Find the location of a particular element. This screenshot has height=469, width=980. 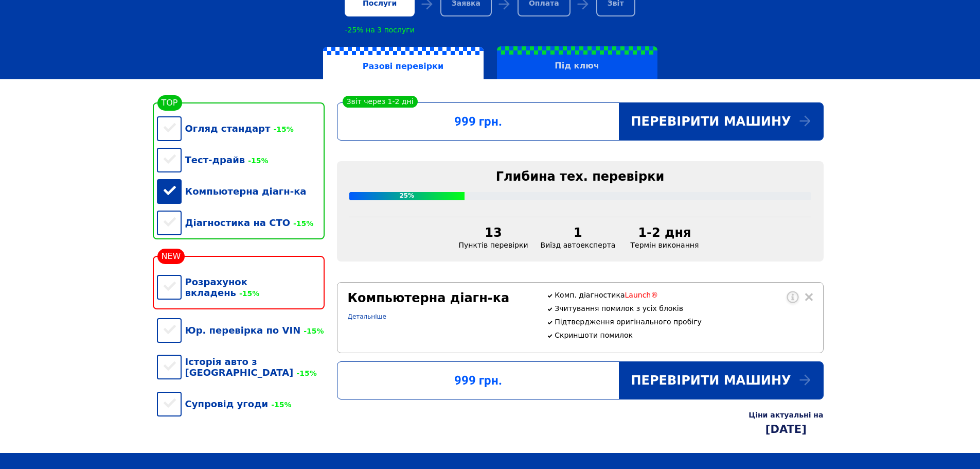

div: -25% на 3 послуги is located at coordinates (379, 30).